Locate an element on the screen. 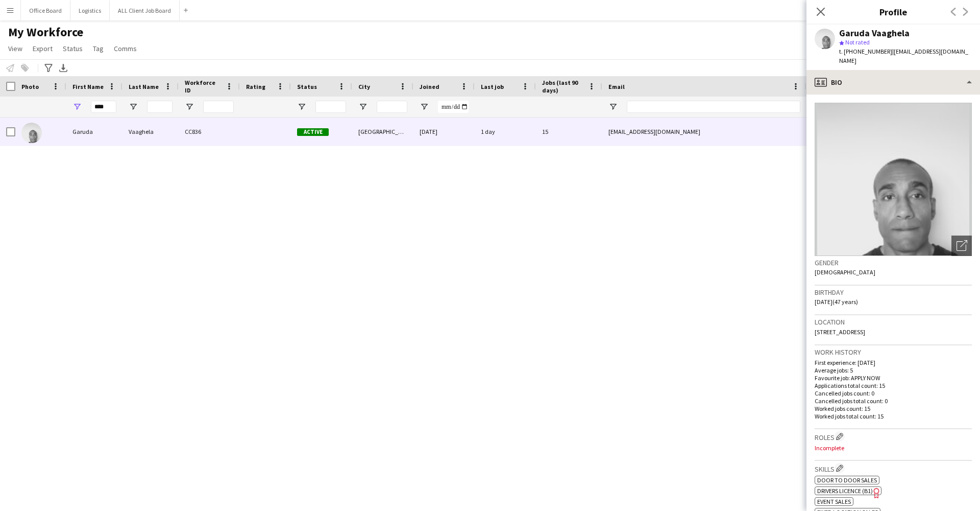 The image size is (980, 511). span: Tag is located at coordinates (98, 48).